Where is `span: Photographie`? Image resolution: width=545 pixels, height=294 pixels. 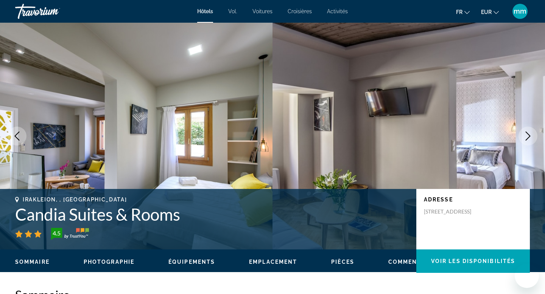 span: Photographie is located at coordinates (109, 262).